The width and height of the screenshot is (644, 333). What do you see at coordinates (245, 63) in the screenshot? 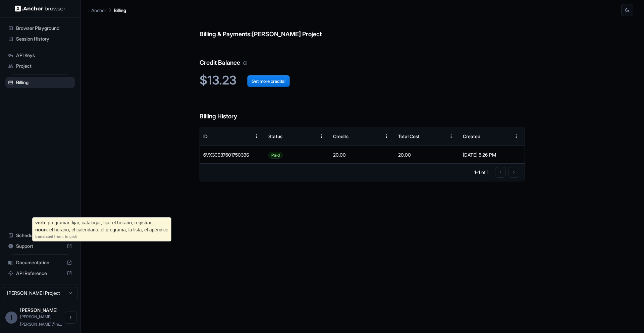
I see `svg: Your credit balance will be consumed as you use the API. Visit the usage page to view a breakdown...` at bounding box center [245, 63].